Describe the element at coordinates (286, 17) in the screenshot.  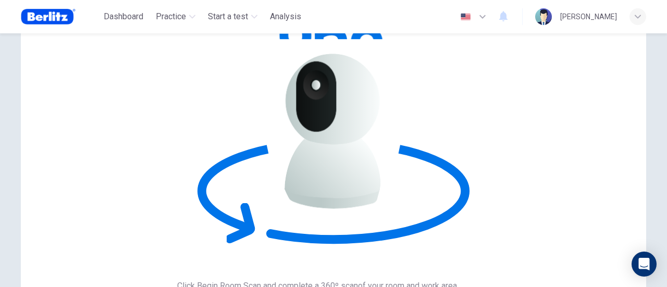
I see `span: Analysis` at that location.